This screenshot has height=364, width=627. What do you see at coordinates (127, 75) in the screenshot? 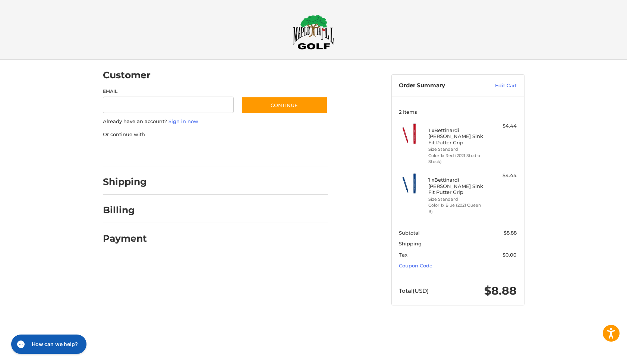
I see `h2: Customer` at bounding box center [127, 75].